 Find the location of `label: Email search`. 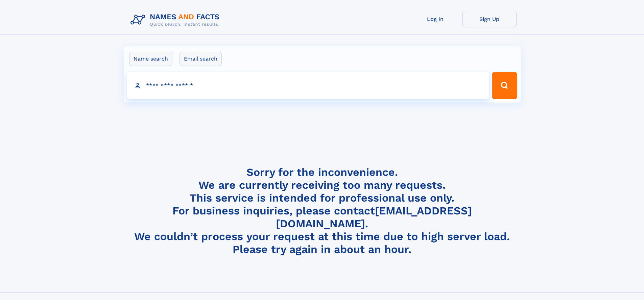

label: Email search is located at coordinates (201, 59).